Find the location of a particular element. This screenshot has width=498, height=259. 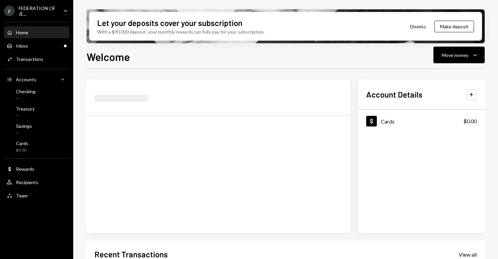

div: Savings is located at coordinates (24, 126).